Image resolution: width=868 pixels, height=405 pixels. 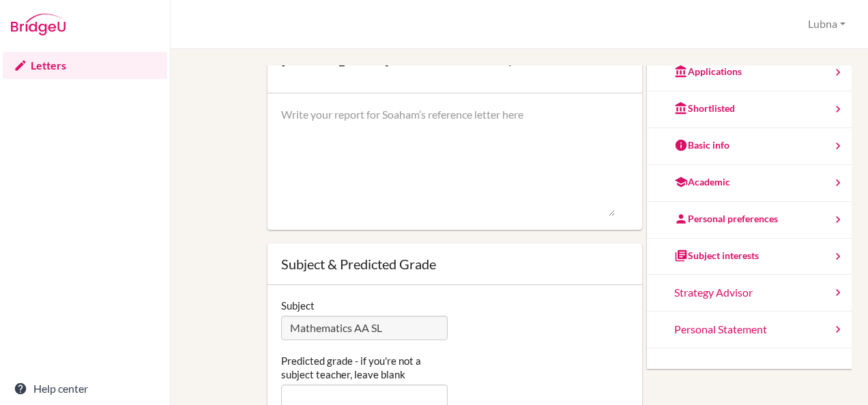 I want to click on img: Bridge-U, so click(x=38, y=24).